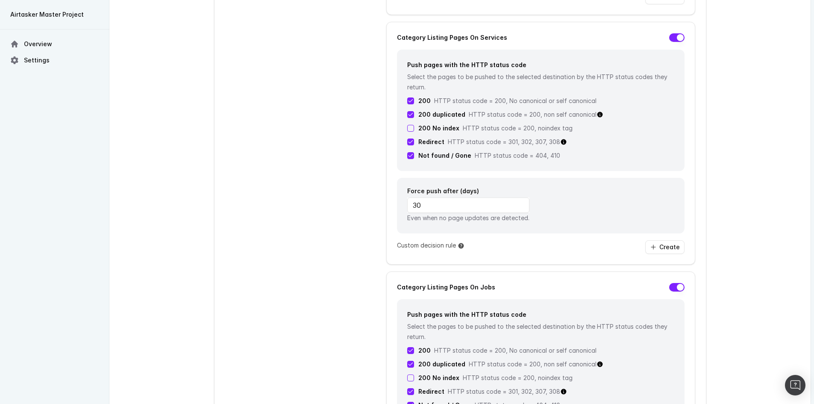 This screenshot has width=814, height=404. Describe the element at coordinates (55, 60) in the screenshot. I see `a: Settings` at that location.